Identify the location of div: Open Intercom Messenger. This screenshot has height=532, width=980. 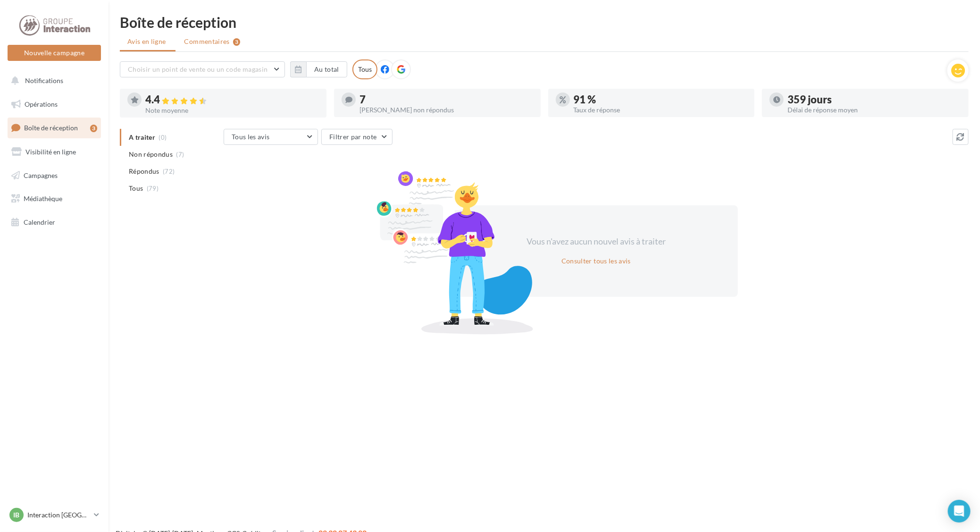
(959, 511).